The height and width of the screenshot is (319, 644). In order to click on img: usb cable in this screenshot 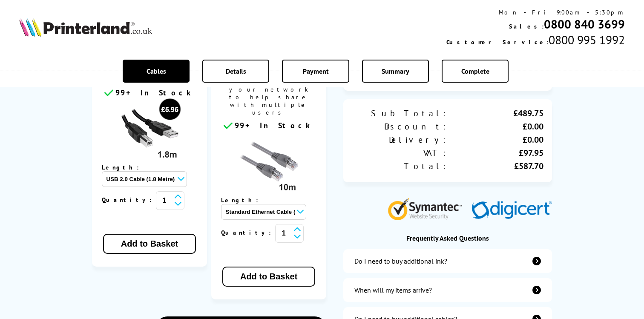, I will do `click(150, 130)`.